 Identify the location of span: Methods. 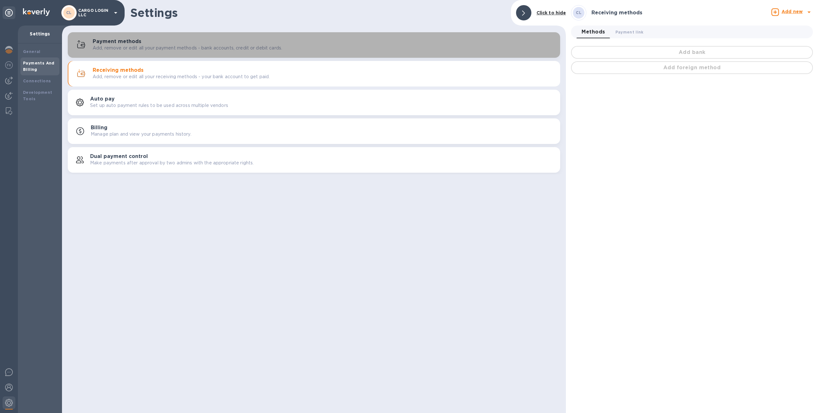
(593, 32).